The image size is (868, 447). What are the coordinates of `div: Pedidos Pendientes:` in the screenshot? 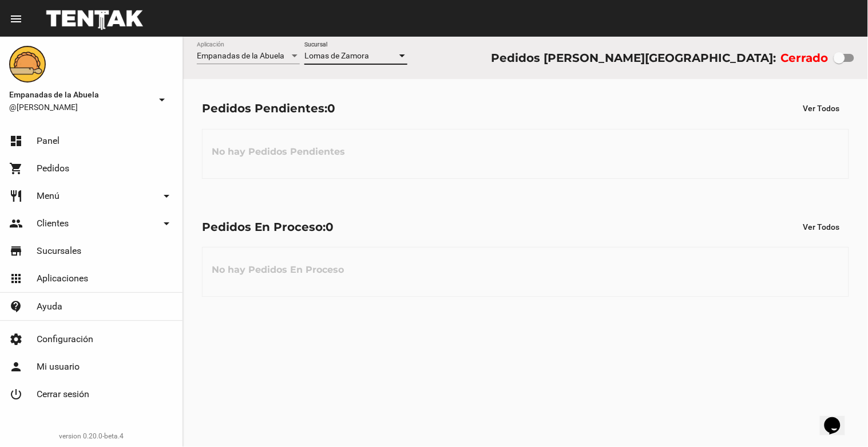 It's located at (268, 108).